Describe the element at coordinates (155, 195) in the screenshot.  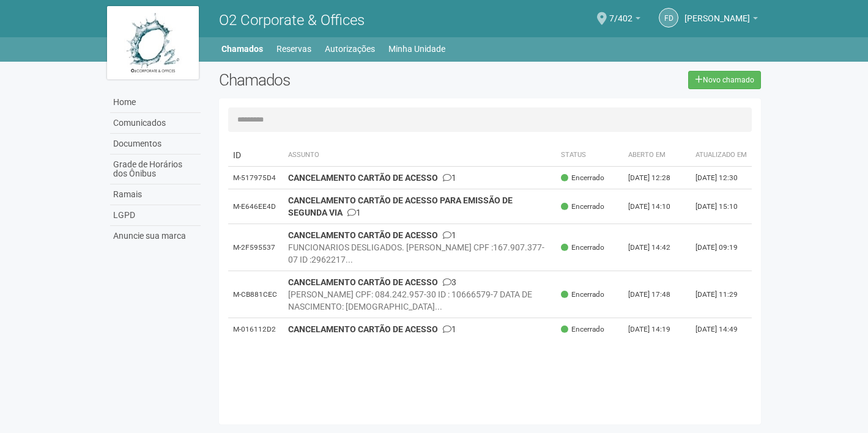
I see `a: Ramais` at that location.